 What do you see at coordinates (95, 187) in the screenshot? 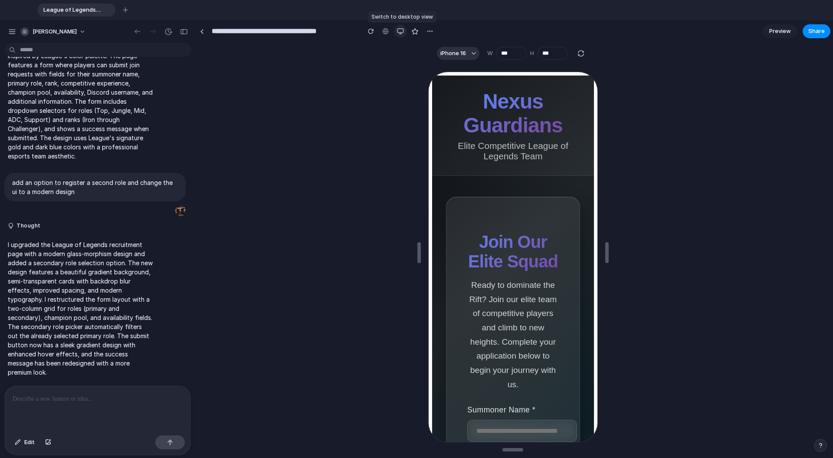
I see `p: add an option to register a second role and change the ui to a modern design` at bounding box center [95, 187].